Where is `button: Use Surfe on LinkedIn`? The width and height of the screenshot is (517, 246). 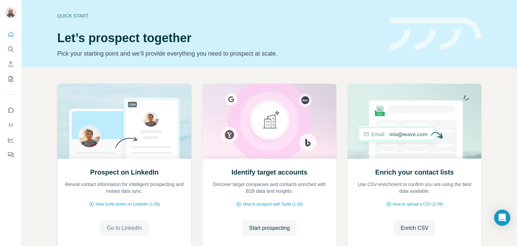 button: Use Surfe on LinkedIn is located at coordinates (11, 110).